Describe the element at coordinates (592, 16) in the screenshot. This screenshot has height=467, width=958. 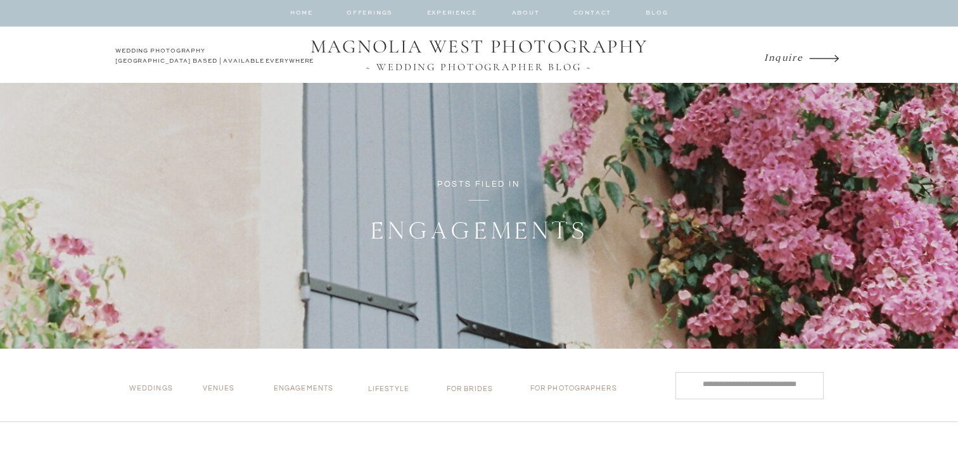
I see `a: contact` at that location.